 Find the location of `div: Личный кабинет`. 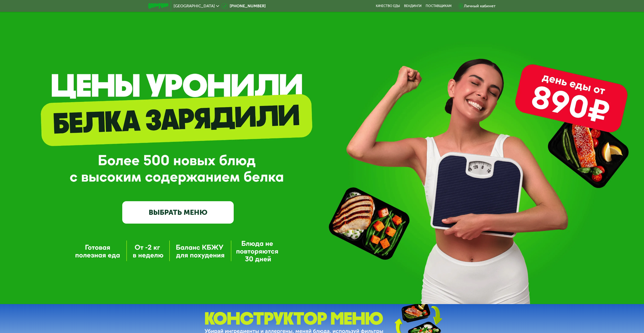

div: Личный кабинет is located at coordinates (479, 6).